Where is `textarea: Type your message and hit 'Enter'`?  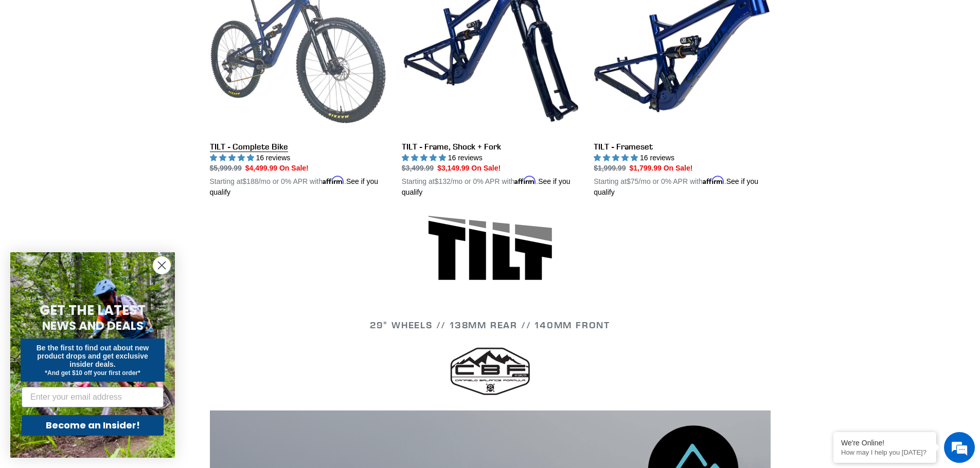
textarea: Type your message and hit 'Enter' is located at coordinates (100, 298).